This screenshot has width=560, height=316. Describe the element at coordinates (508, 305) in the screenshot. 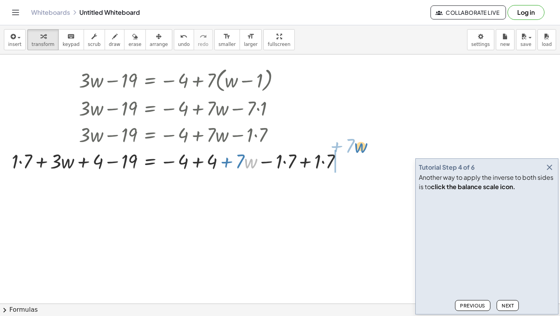

I see `span: Next` at that location.